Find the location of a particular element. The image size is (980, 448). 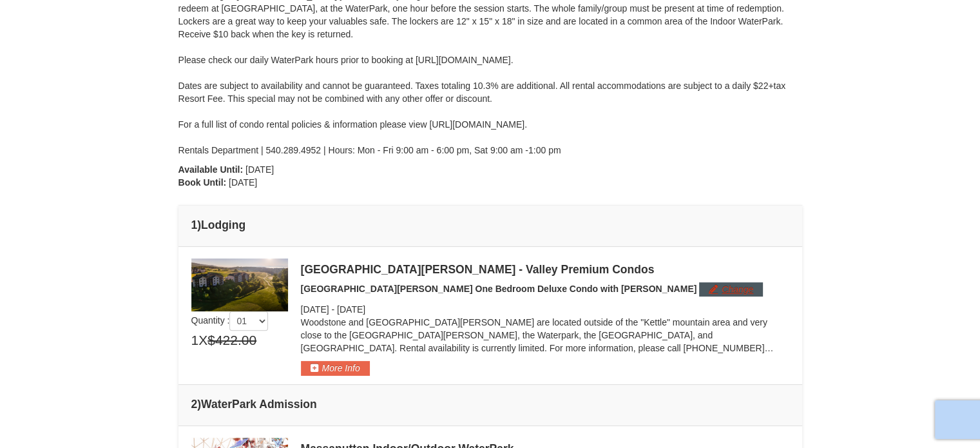

span: 1 is located at coordinates (196, 340).